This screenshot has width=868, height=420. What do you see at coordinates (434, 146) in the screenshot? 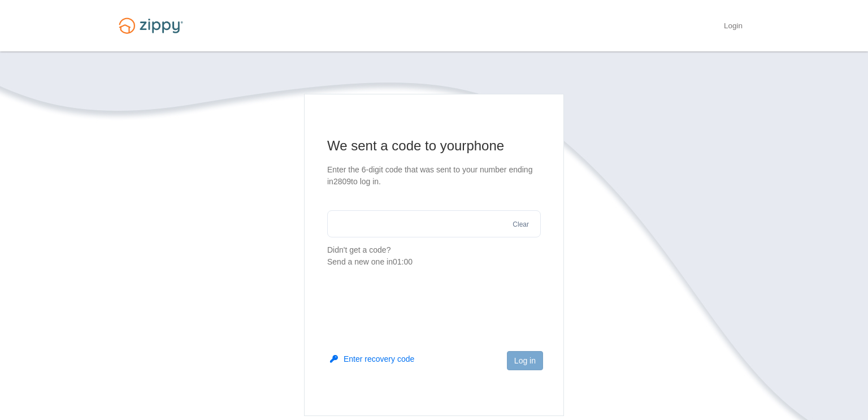
I see `h1: We sent a code to your phone` at bounding box center [434, 146].